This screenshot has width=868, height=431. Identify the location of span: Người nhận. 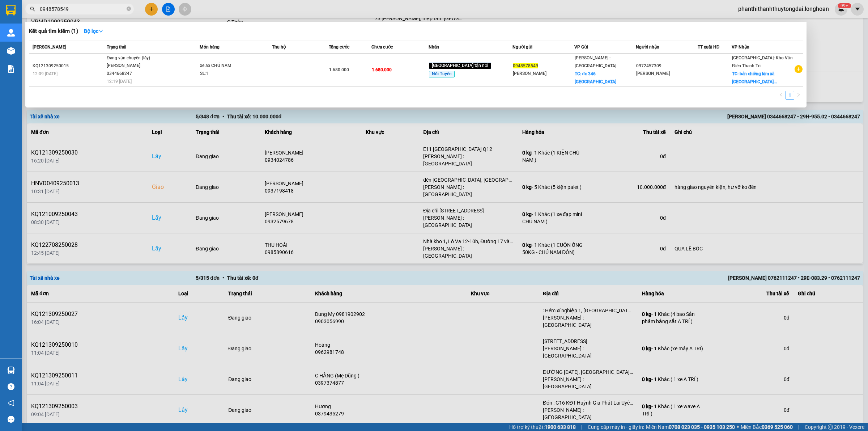
(647, 47).